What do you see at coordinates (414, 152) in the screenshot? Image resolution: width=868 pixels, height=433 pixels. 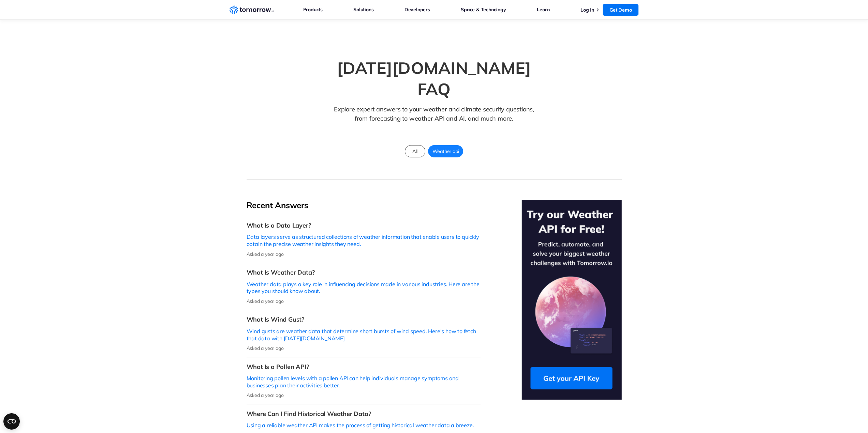 I see `span: All` at bounding box center [414, 152].